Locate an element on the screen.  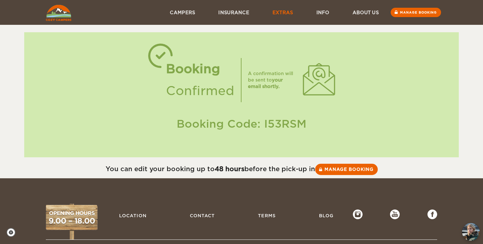
img: Freyja at Cozy Campers is located at coordinates (470, 232).